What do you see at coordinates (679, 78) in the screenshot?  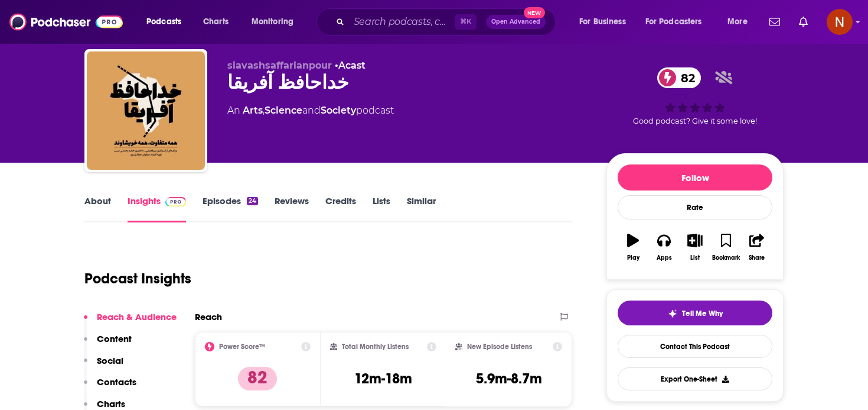 I see `a: 82` at bounding box center [679, 78].